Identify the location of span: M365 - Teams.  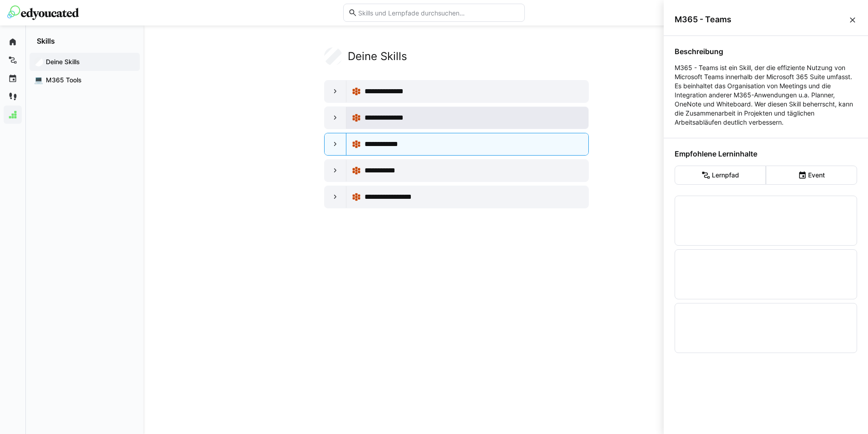
(761, 19).